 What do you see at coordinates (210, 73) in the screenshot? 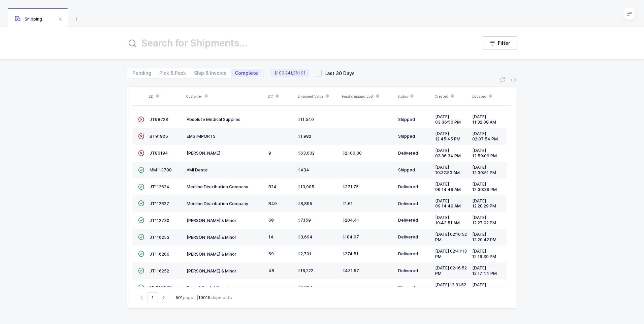
I see `span: Ship & Invoice` at bounding box center [210, 73].